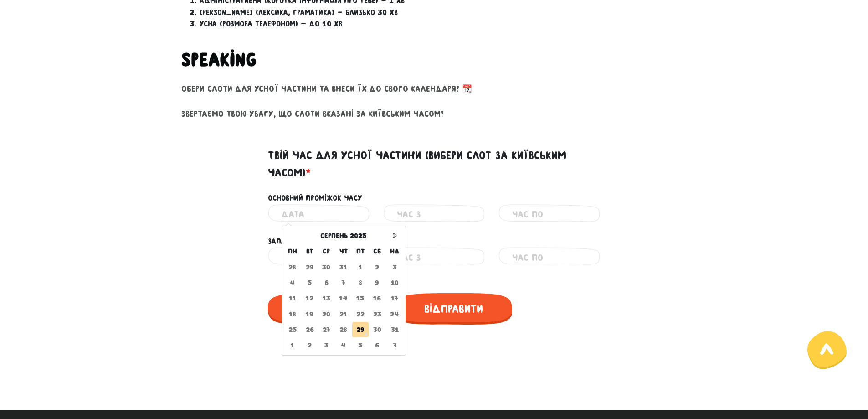 The width and height of the screenshot is (868, 419). What do you see at coordinates (292, 298) in the screenshot?
I see `td: 11` at bounding box center [292, 298].